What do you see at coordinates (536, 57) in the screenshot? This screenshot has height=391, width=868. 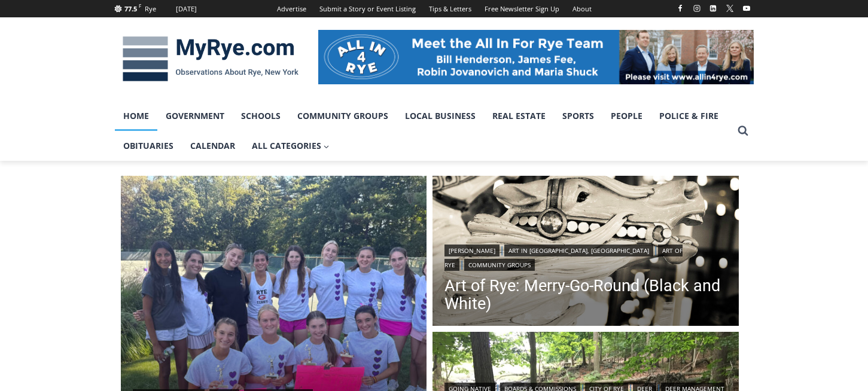 I see `img: All in for Rye` at bounding box center [536, 57].